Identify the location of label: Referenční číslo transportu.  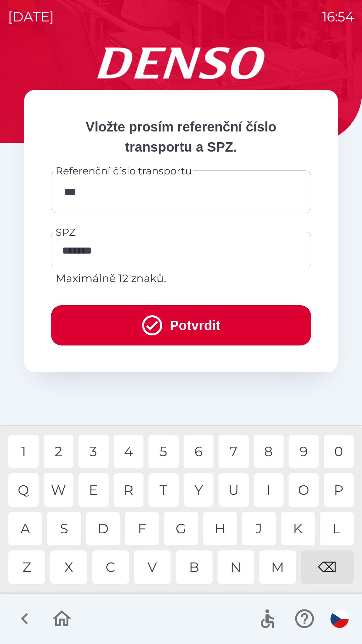
(124, 171).